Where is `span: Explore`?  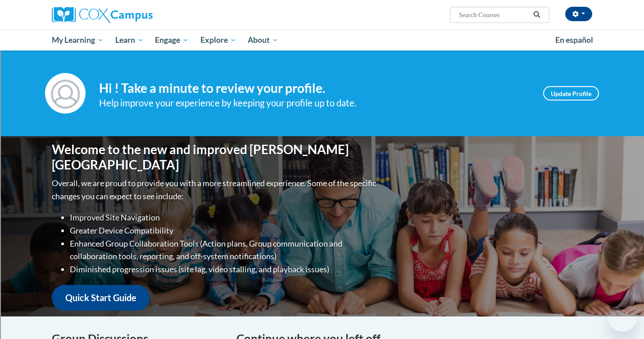
span: Explore is located at coordinates (218, 40).